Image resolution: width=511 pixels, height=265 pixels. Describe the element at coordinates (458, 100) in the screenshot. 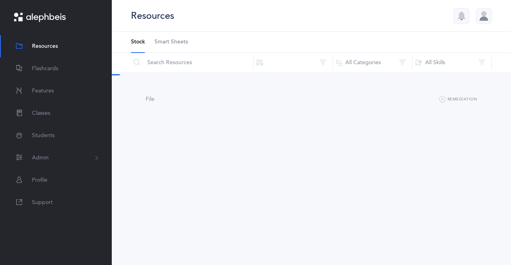

I see `button: Remediation` at that location.